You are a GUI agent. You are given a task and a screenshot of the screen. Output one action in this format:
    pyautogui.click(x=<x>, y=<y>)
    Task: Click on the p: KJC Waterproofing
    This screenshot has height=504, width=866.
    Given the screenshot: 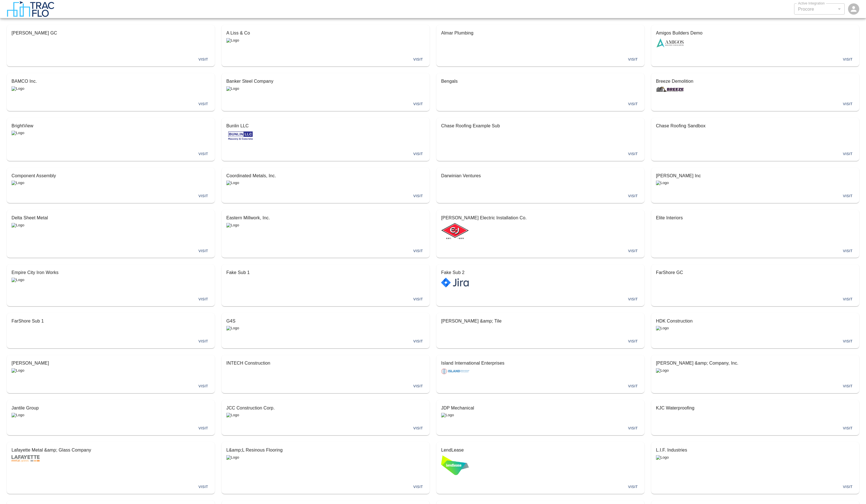 What is the action you would take?
    pyautogui.click(x=755, y=408)
    